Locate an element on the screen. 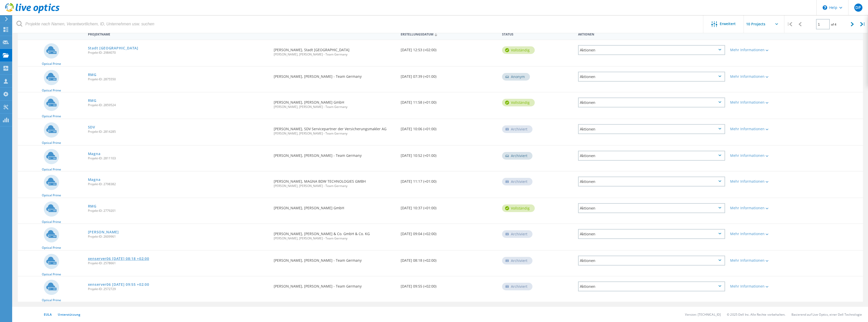  a: SDV is located at coordinates (92, 127).